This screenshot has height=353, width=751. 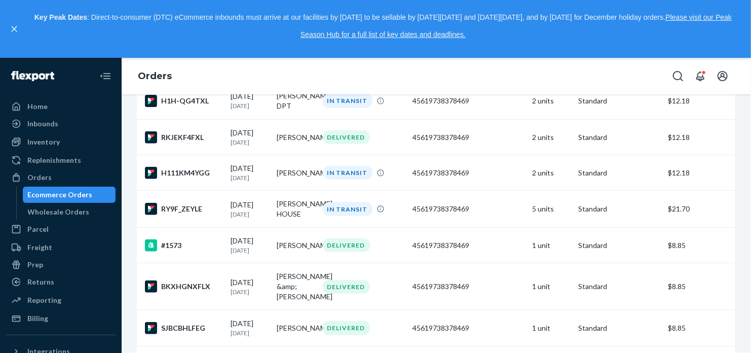 I want to click on div: #1573, so click(x=183, y=245).